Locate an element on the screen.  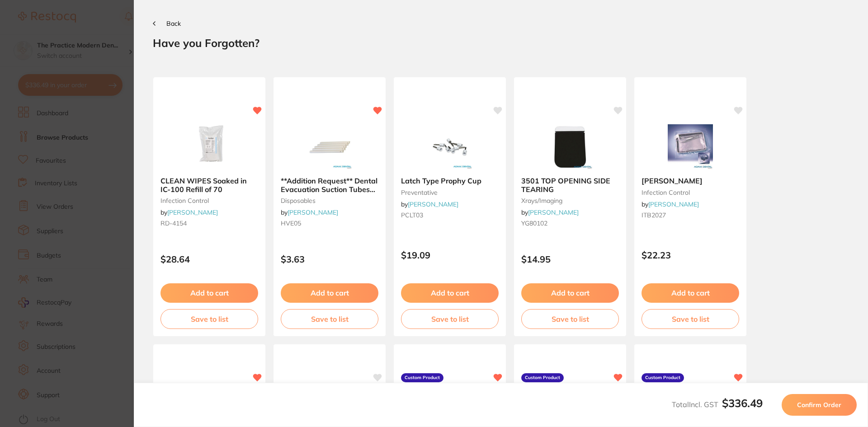
small: preventative is located at coordinates (449, 192).